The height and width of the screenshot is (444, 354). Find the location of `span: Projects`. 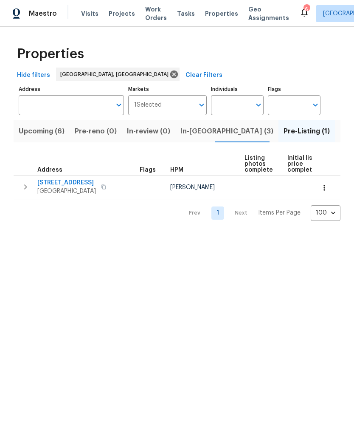

span: Projects is located at coordinates (122, 14).